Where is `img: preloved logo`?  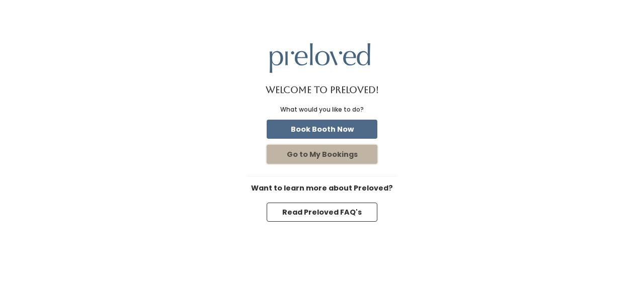
img: preloved logo is located at coordinates (320, 58).